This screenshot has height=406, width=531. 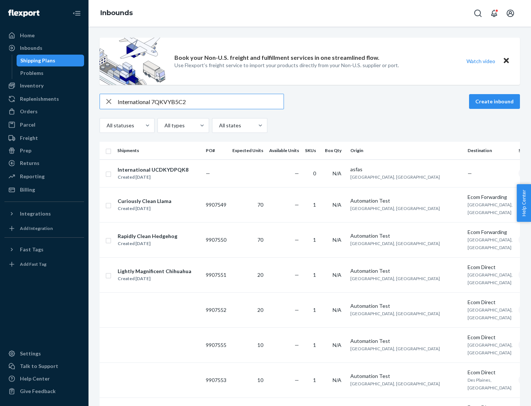 I want to click on div: International UCDKYDPQK8, so click(x=153, y=170).